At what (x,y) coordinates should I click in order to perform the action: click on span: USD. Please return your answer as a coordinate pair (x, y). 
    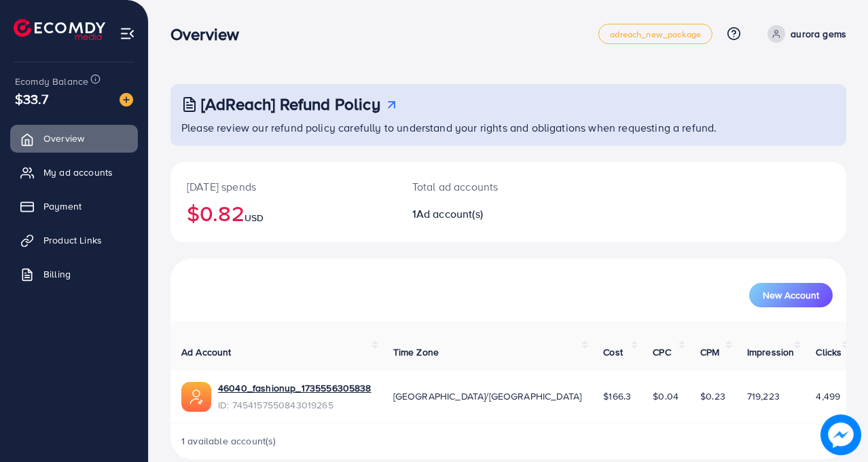
    Looking at the image, I should click on (254, 218).